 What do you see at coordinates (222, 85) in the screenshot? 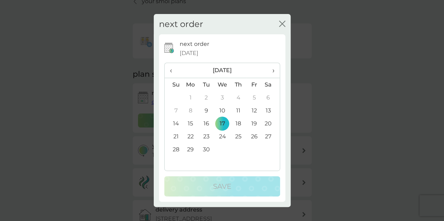
I see `th: We` at bounding box center [222, 85].